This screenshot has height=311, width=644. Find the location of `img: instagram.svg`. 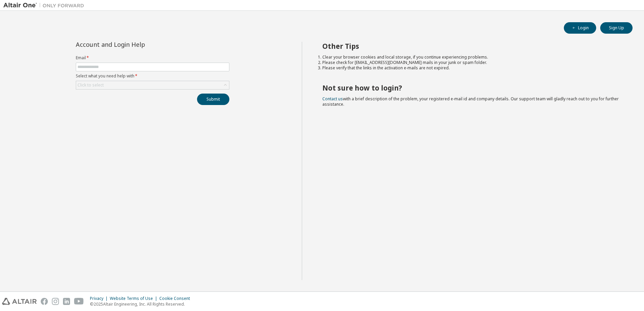

img: instagram.svg is located at coordinates (55, 301).